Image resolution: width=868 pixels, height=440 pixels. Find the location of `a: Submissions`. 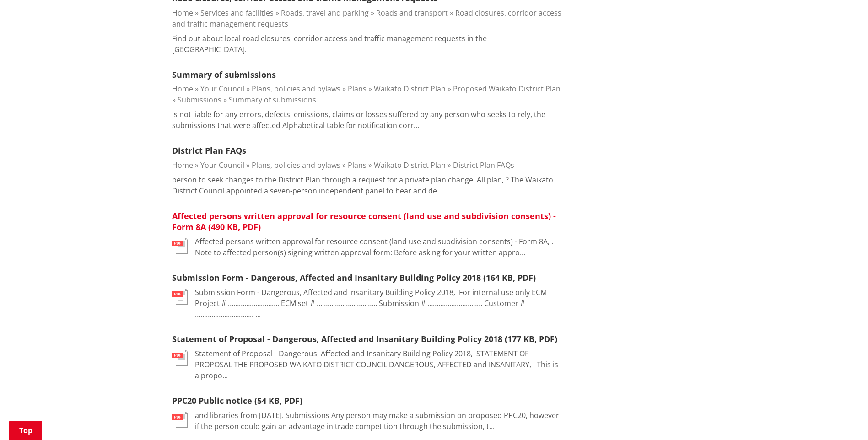

a: Submissions is located at coordinates (200, 99).